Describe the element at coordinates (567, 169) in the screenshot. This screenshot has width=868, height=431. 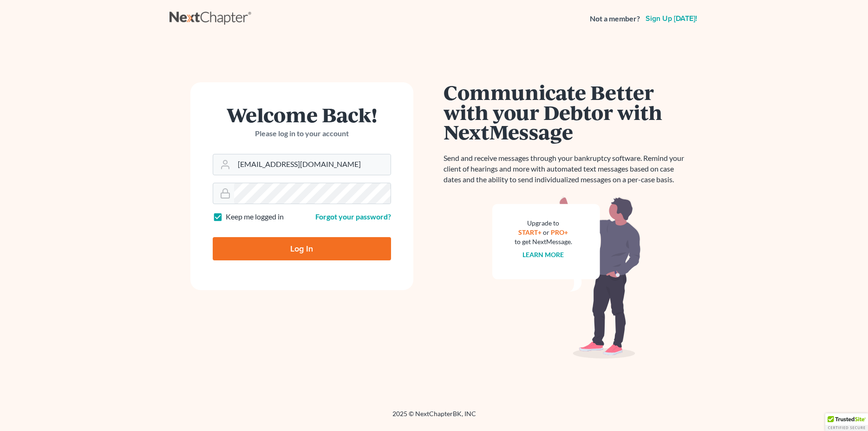
I see `p: Send and receive messages through your bankruptcy software. Remind your client of hearings and mo...` at that location.